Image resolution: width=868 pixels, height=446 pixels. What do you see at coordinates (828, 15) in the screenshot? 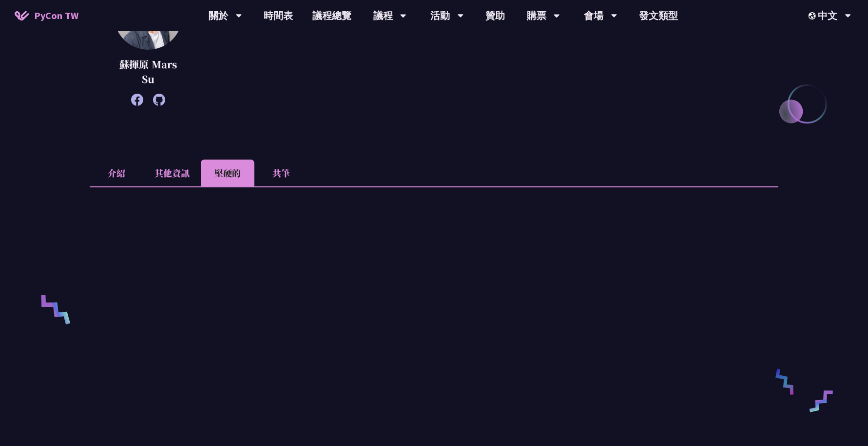
I see `font: 中文` at bounding box center [828, 15].